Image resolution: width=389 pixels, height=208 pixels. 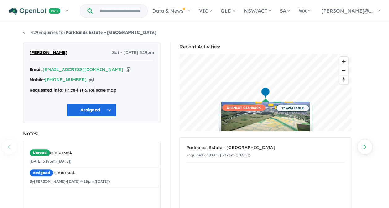 I want to click on div: Price-list & Release map, so click(x=92, y=91).